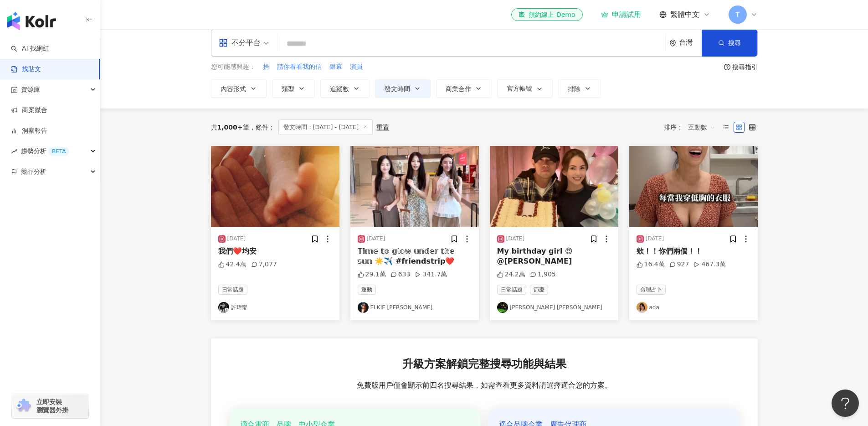  What do you see at coordinates (651, 265) in the screenshot?
I see `div: 16.4萬` at bounding box center [651, 265].